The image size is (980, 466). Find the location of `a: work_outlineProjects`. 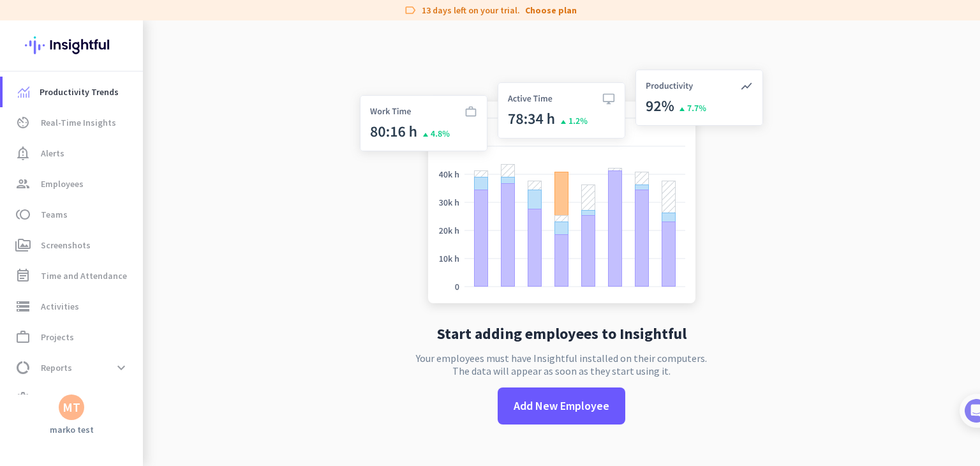

a: work_outlineProjects is located at coordinates (73, 337).